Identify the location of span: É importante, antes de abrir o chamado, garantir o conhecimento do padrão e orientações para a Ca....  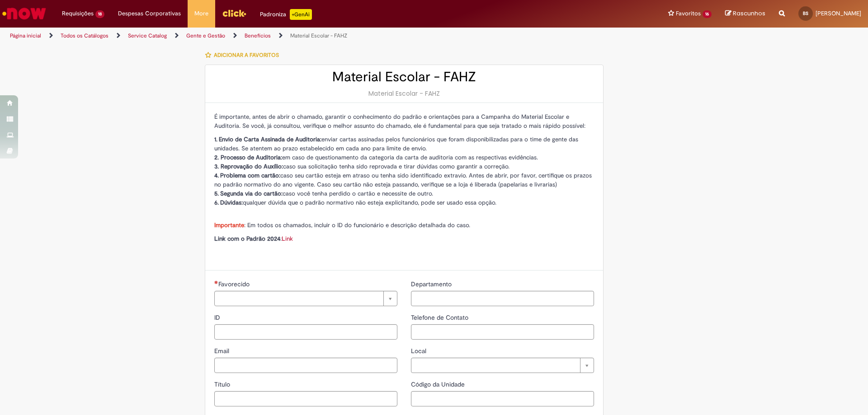
(399, 121).